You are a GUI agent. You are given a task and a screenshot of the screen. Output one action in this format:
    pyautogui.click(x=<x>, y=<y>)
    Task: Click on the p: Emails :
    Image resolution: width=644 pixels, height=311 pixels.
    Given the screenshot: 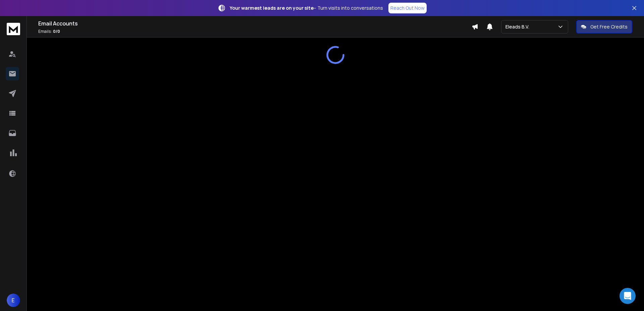 What is the action you would take?
    pyautogui.click(x=255, y=31)
    